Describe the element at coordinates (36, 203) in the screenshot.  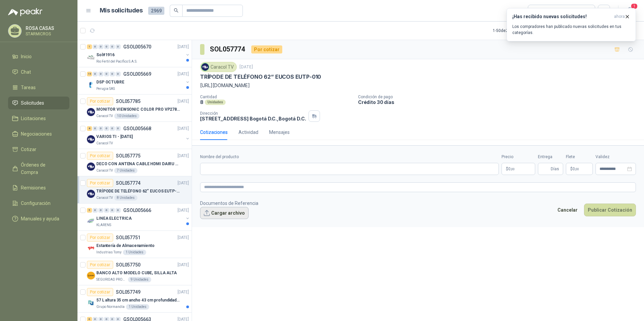
I see `span: Configuración` at that location.